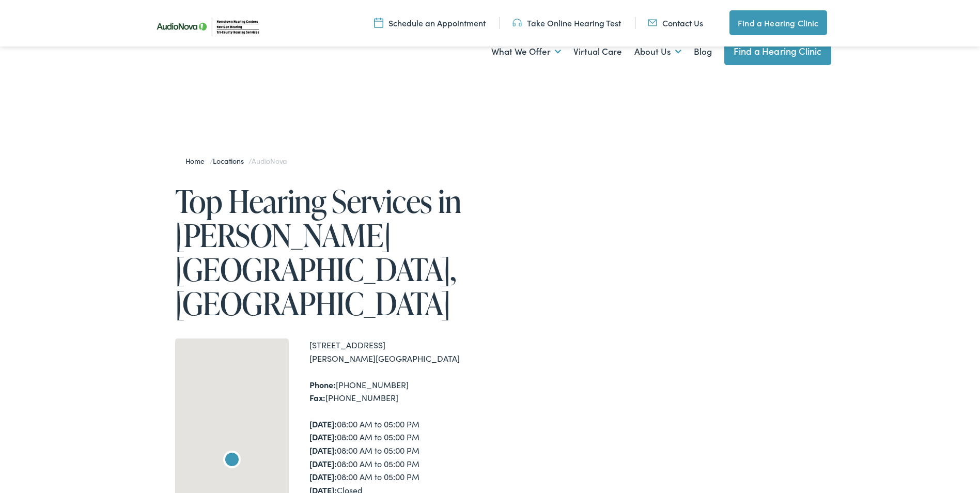 The width and height of the screenshot is (980, 493). What do you see at coordinates (703, 52) in the screenshot?
I see `a: Blog` at bounding box center [703, 52].